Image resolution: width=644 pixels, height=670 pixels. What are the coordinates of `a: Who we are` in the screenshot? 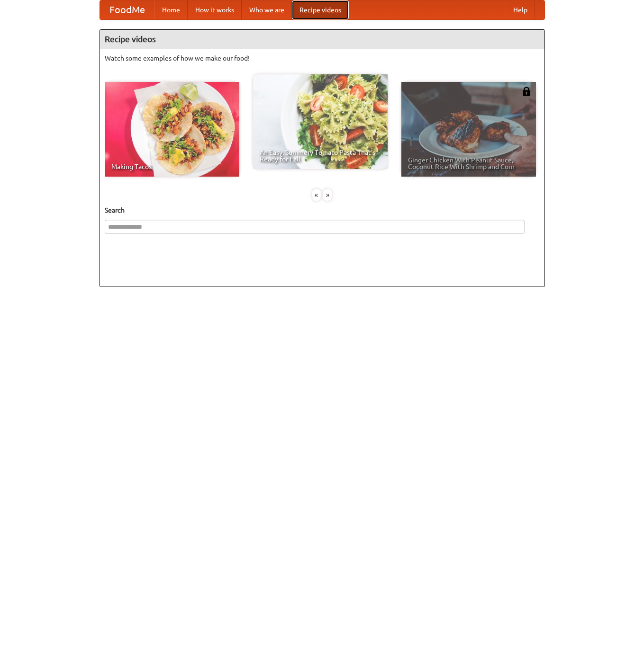 It's located at (267, 10).